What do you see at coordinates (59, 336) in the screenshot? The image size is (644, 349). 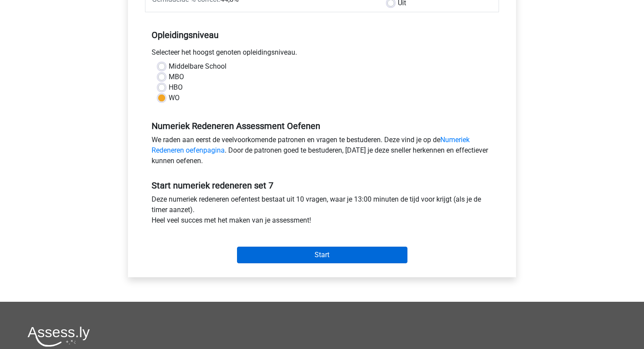 I see `img: Assessly logo` at bounding box center [59, 336].